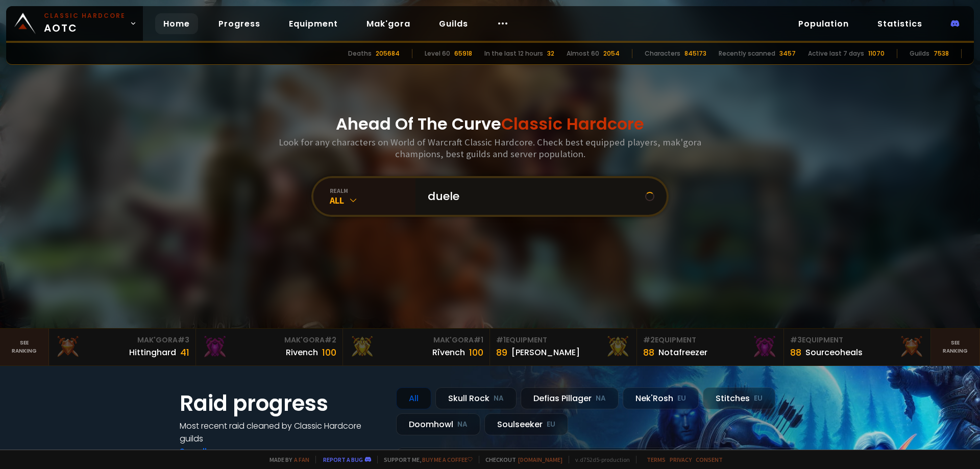  What do you see at coordinates (573, 124) in the screenshot?
I see `span: Classic Hardcore` at bounding box center [573, 124].